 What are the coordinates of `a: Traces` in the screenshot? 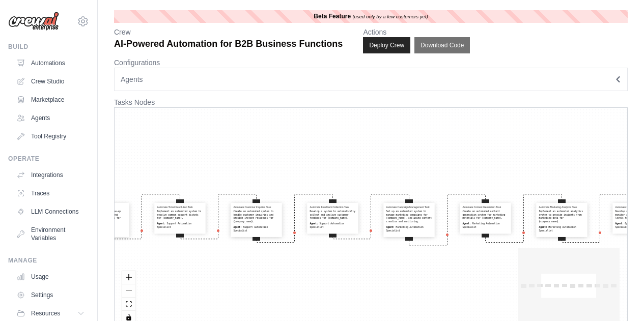 It's located at (50, 194).